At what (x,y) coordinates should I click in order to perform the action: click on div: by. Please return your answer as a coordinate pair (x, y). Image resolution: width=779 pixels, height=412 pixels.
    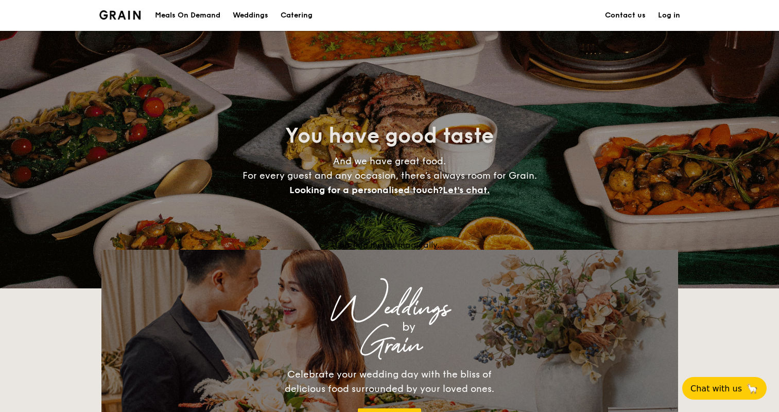
    Looking at the image, I should click on (409, 327).